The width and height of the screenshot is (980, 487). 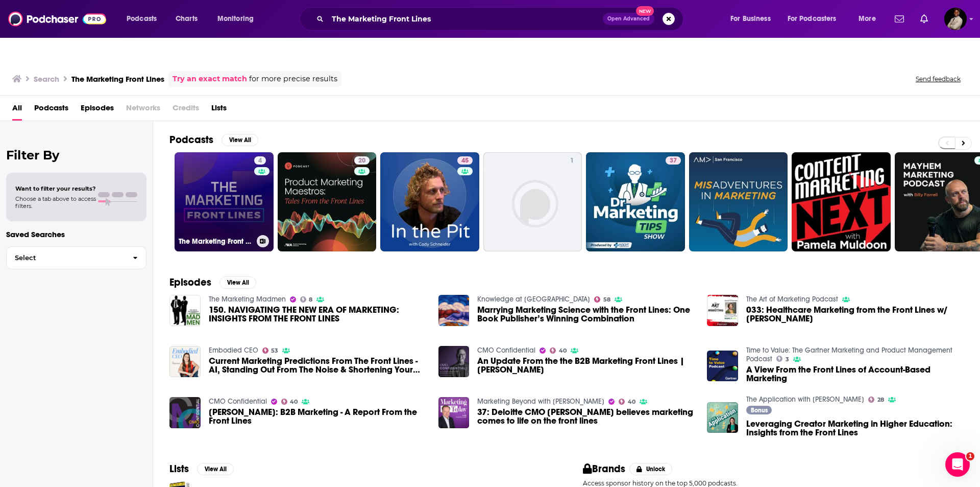 I want to click on a: 3, so click(x=783, y=359).